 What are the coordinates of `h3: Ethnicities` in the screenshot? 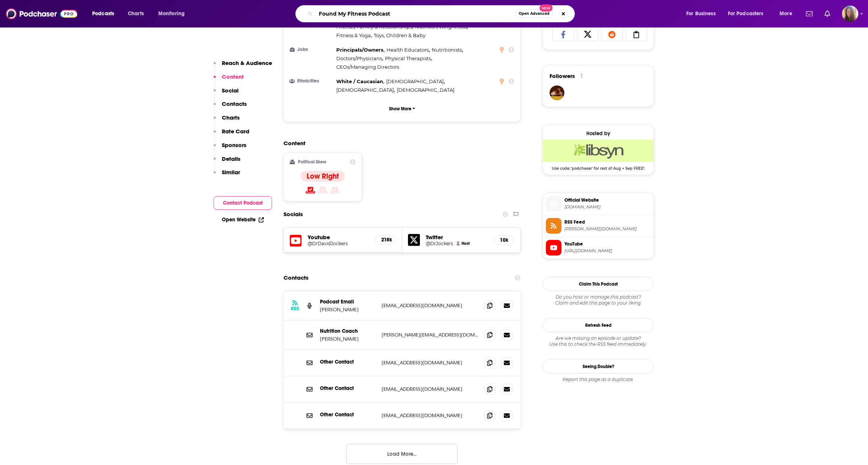 It's located at (311, 81).